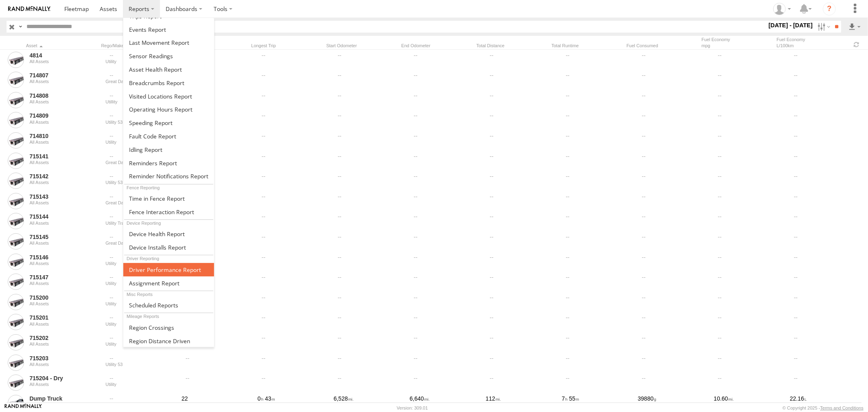 This screenshot has width=868, height=412. What do you see at coordinates (168, 83) in the screenshot?
I see `a: Breadcrumbs Report` at bounding box center [168, 83].